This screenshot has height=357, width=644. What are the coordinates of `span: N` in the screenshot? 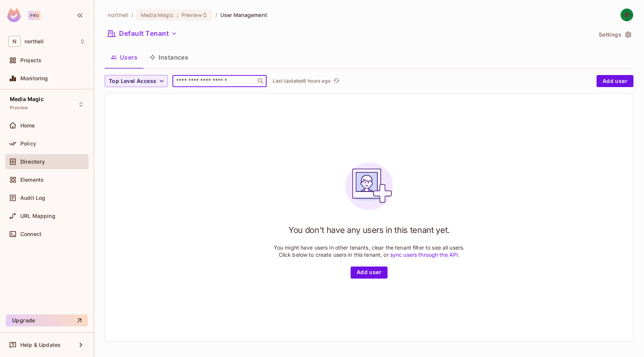 It's located at (15, 41).